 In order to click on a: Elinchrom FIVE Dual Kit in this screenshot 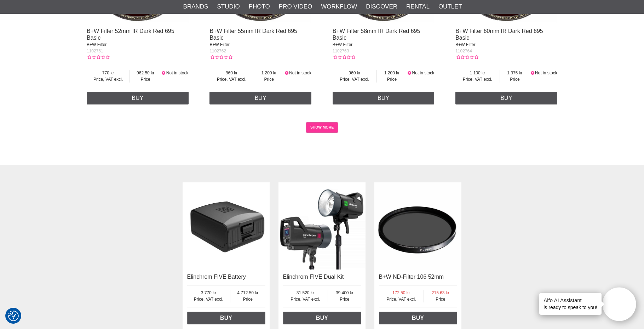, I will do `click(313, 277)`.